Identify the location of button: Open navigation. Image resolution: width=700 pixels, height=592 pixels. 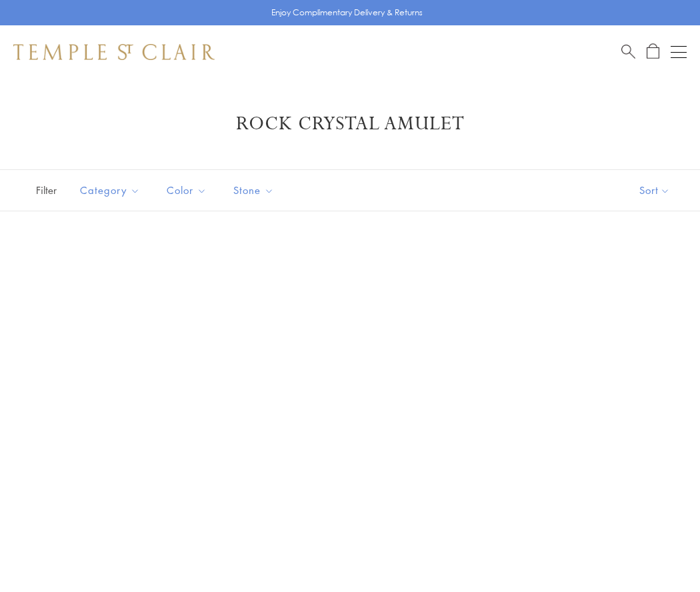
(679, 52).